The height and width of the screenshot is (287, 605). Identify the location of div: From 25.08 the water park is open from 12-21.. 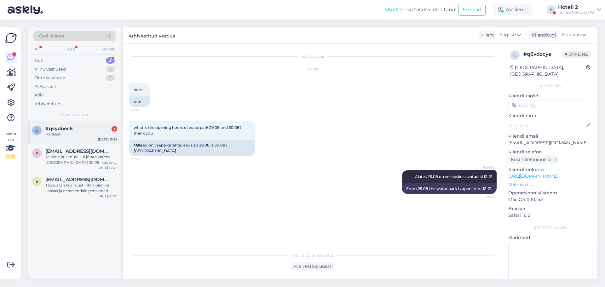
(449, 189).